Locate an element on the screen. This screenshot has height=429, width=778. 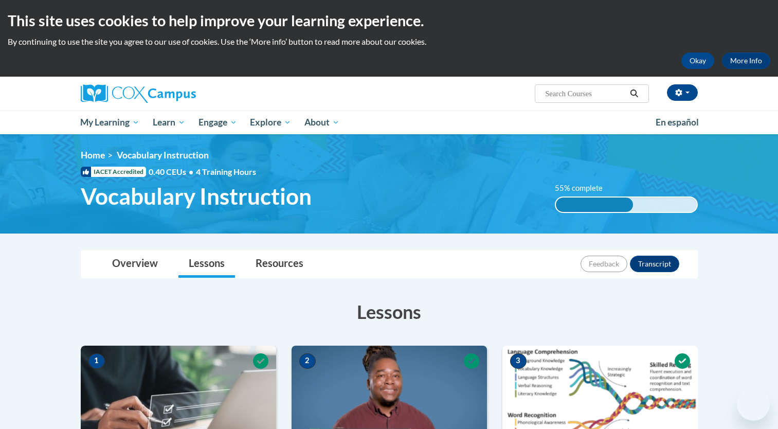
a: About is located at coordinates (322, 122).